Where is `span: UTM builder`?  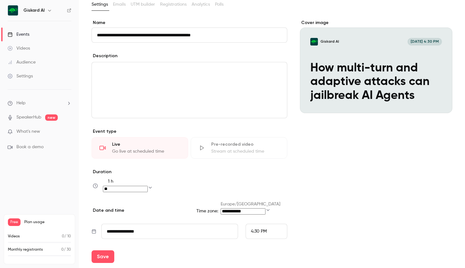
span: UTM builder is located at coordinates (143, 4).